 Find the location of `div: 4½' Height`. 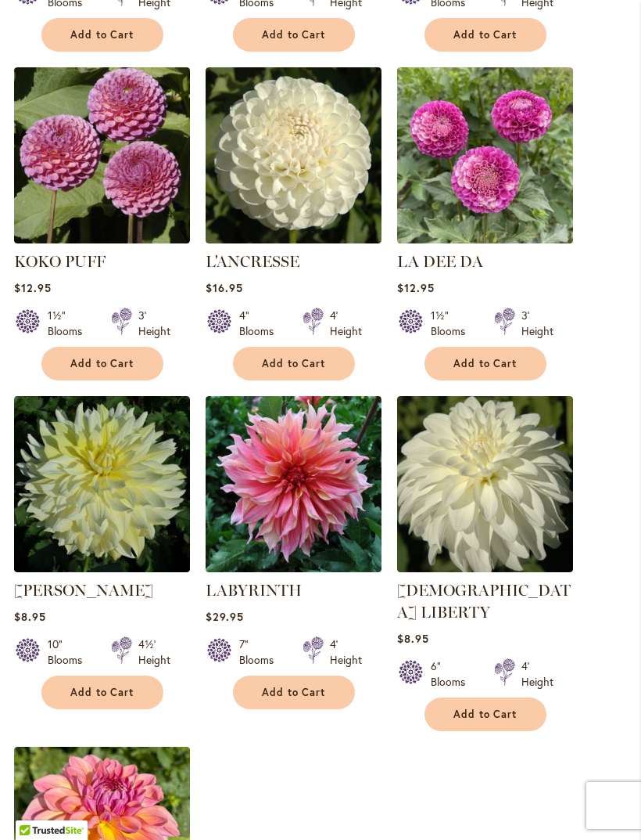

div: 4½' Height is located at coordinates (154, 652).